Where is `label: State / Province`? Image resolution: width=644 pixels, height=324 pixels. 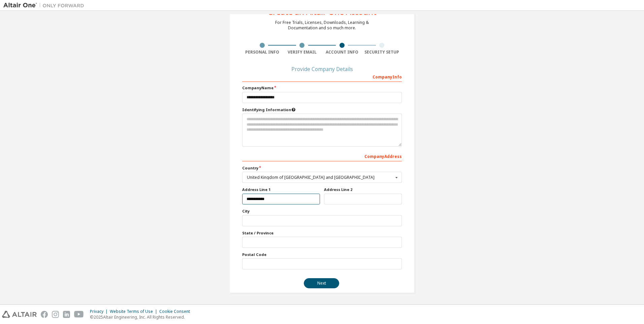
label: State / Province is located at coordinates (322, 233).